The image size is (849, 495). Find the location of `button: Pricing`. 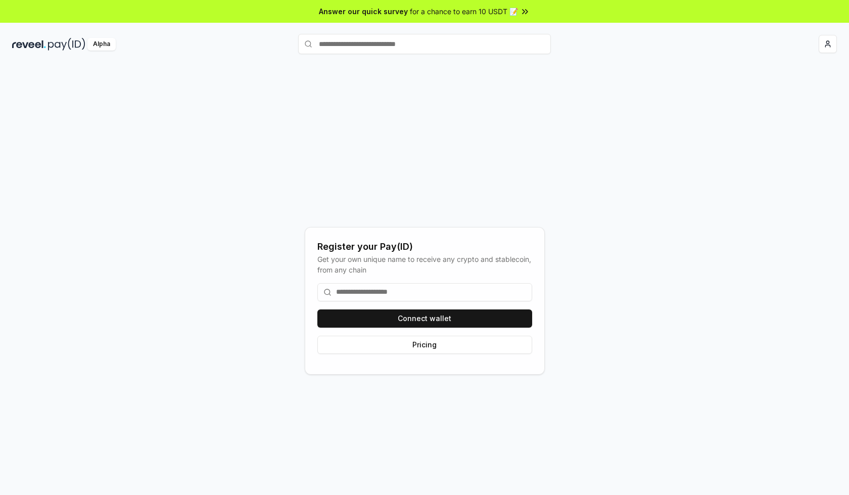

button: Pricing is located at coordinates (425, 345).